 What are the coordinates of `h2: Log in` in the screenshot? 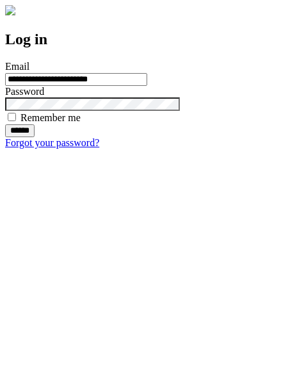 It's located at (144, 39).